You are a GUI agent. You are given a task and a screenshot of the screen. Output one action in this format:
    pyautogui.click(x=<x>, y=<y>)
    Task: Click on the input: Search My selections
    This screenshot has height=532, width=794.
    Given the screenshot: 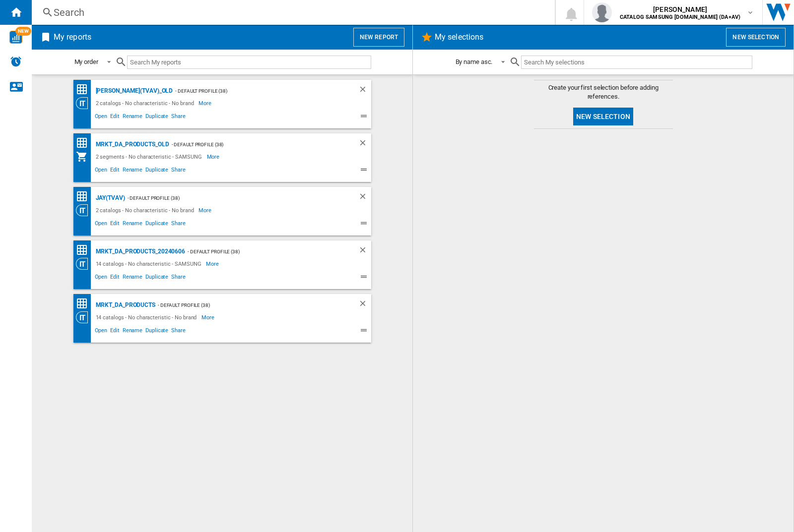 What is the action you would take?
    pyautogui.click(x=636, y=62)
    